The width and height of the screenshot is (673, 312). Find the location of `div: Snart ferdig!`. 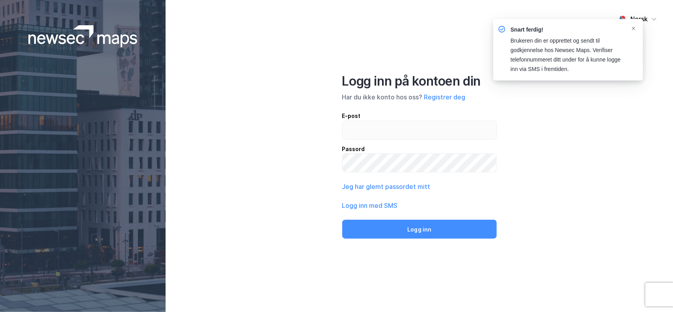

div: Snart ferdig! is located at coordinates (567, 30).